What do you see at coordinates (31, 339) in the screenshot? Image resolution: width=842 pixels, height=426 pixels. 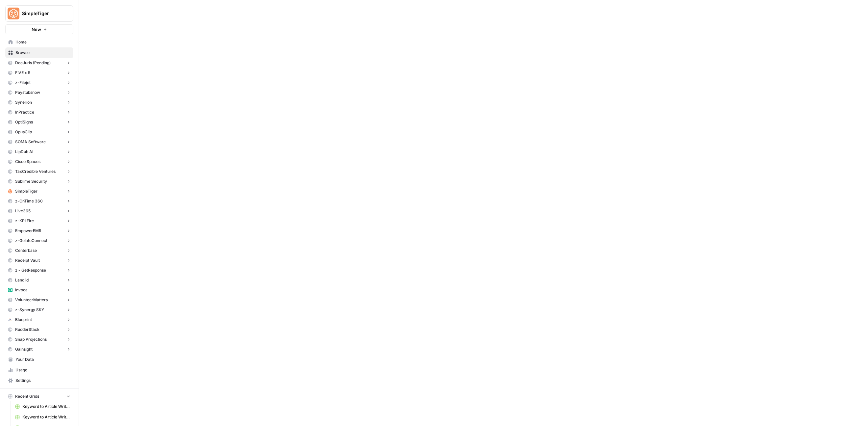 I see `span: Snap Projections` at bounding box center [31, 339].